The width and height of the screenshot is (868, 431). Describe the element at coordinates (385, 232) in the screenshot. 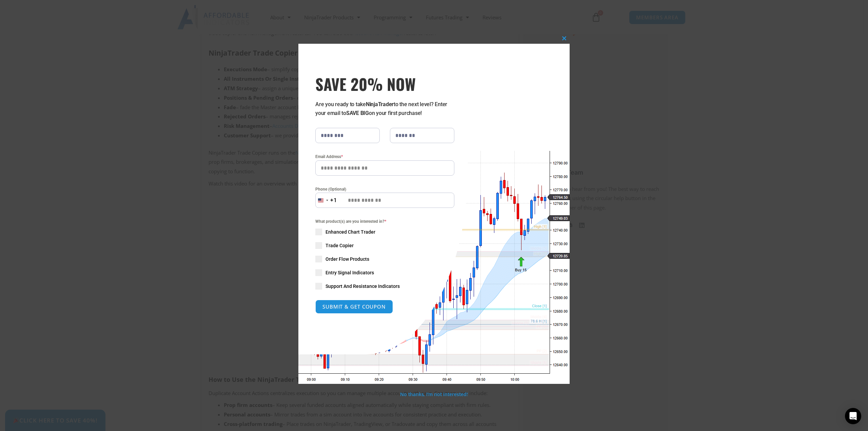

I see `label: Enhanced Chart Trader` at that location.